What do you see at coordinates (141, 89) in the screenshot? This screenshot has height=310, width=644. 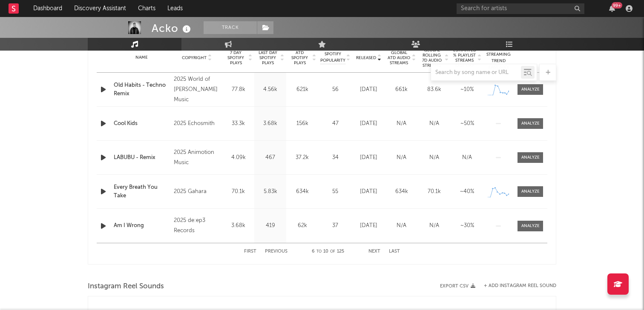 I see `a: Old Habits - Techno Remix` at bounding box center [141, 89].